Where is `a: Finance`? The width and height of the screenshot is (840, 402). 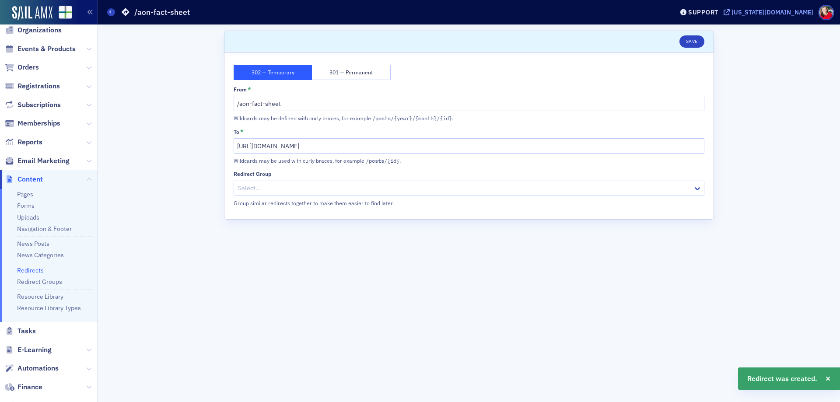
a: Finance is located at coordinates (24, 387).